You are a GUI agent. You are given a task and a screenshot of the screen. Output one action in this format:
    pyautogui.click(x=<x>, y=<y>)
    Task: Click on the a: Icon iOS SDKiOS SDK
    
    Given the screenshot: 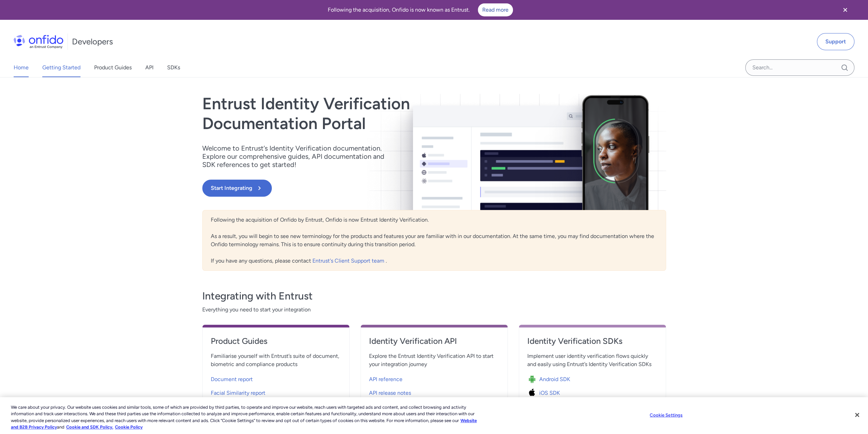 What is the action you would take?
    pyautogui.click(x=593, y=392)
    